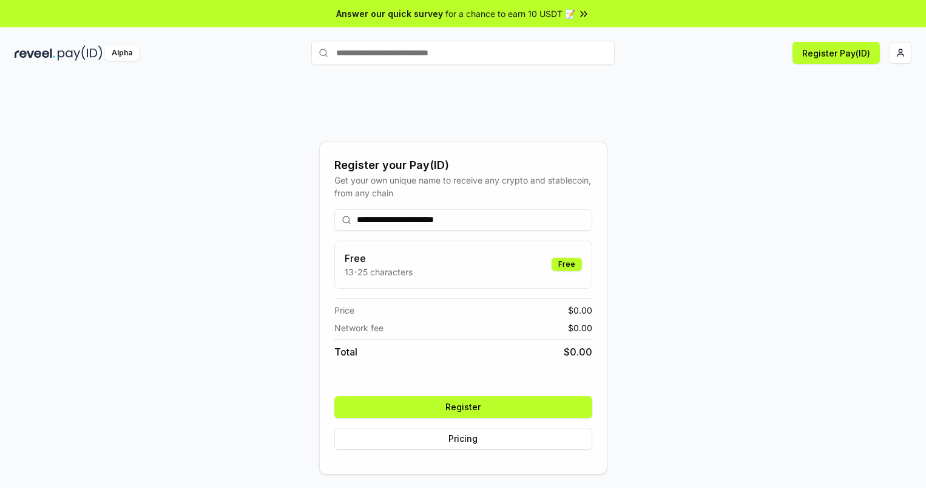  I want to click on button: Register Pay(ID), so click(837, 53).